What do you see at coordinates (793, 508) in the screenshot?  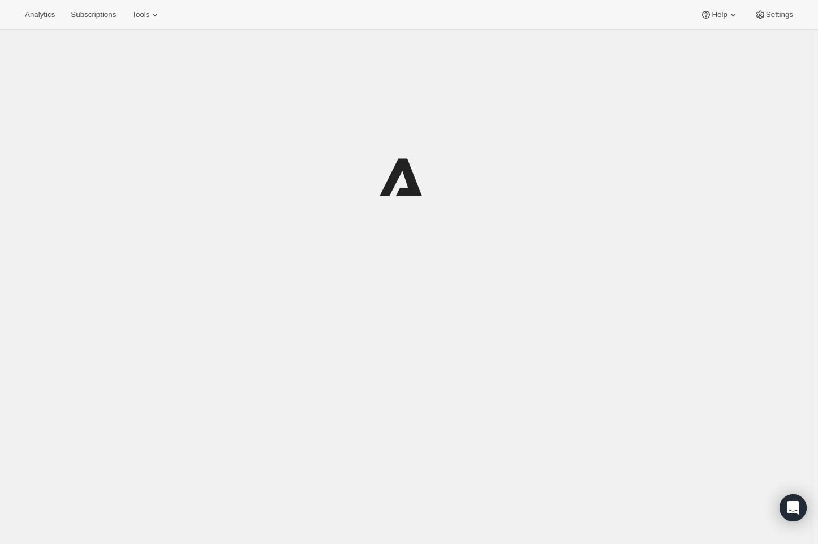 I see `div: Open Intercom Messenger` at bounding box center [793, 508].